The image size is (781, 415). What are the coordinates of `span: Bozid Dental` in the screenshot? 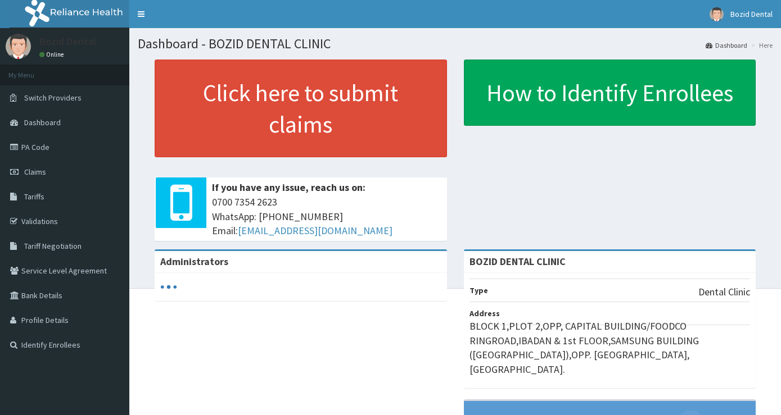 It's located at (751, 14).